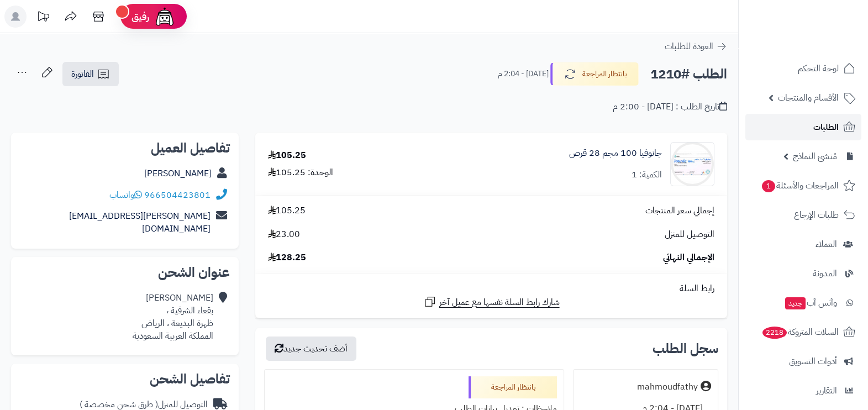  Describe the element at coordinates (491, 288) in the screenshot. I see `div: رابط السلة` at that location.